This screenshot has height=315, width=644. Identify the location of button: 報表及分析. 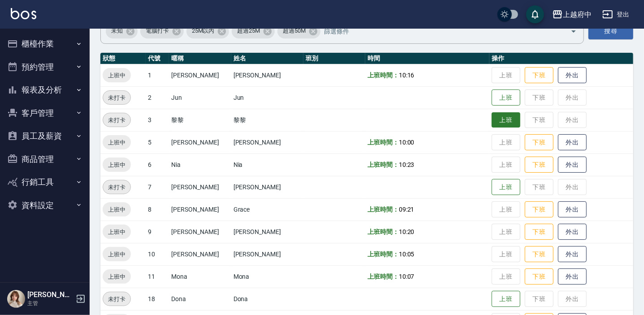
(45, 90).